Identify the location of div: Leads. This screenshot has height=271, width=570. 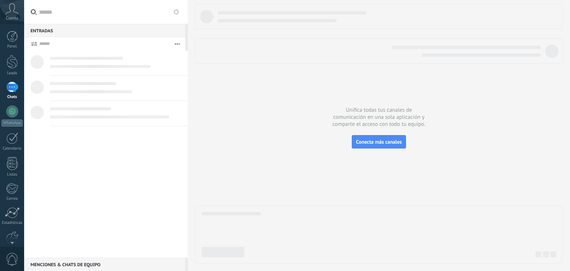
(12, 73).